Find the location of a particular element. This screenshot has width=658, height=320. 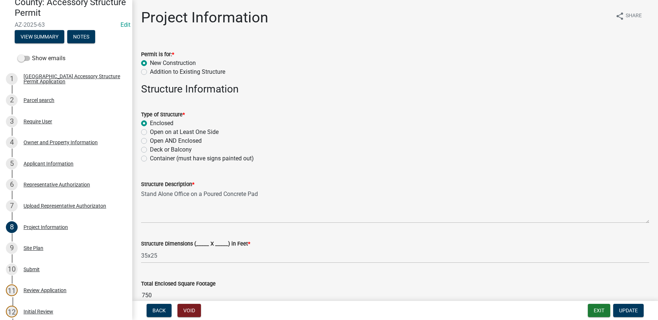

div: 10 is located at coordinates (12, 269).